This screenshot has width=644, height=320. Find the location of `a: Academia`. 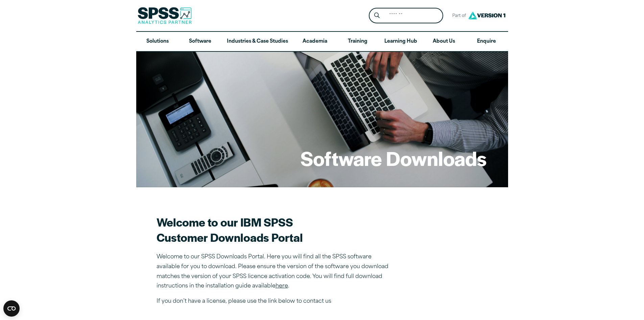

a: Academia is located at coordinates (315, 41).